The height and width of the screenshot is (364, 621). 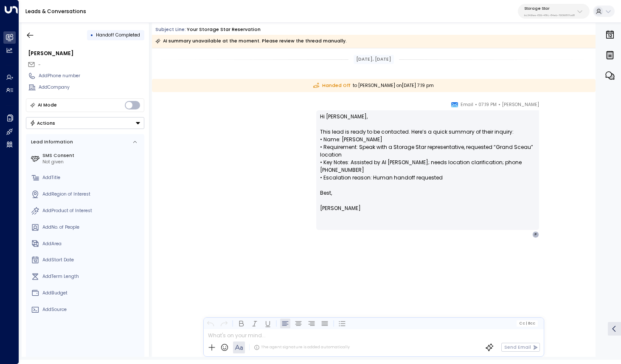 I want to click on div: AddPhone number, so click(x=91, y=76).